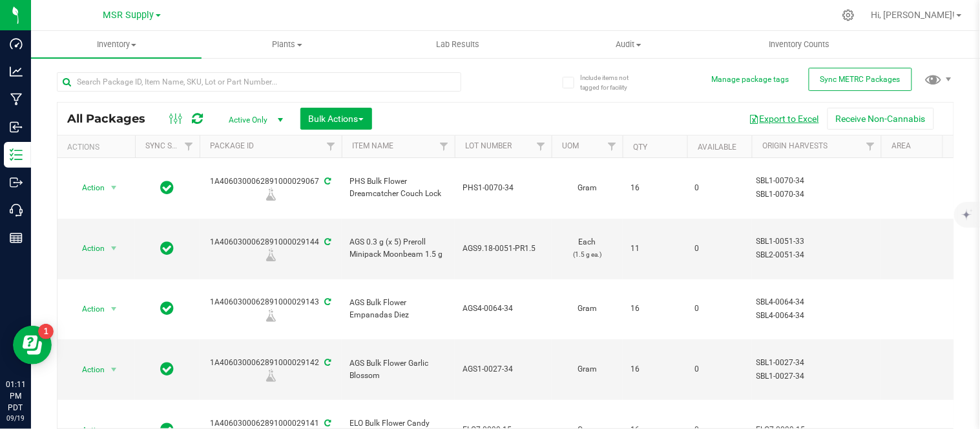  I want to click on div: Value 1: SBL1-0070-34, so click(817, 181).